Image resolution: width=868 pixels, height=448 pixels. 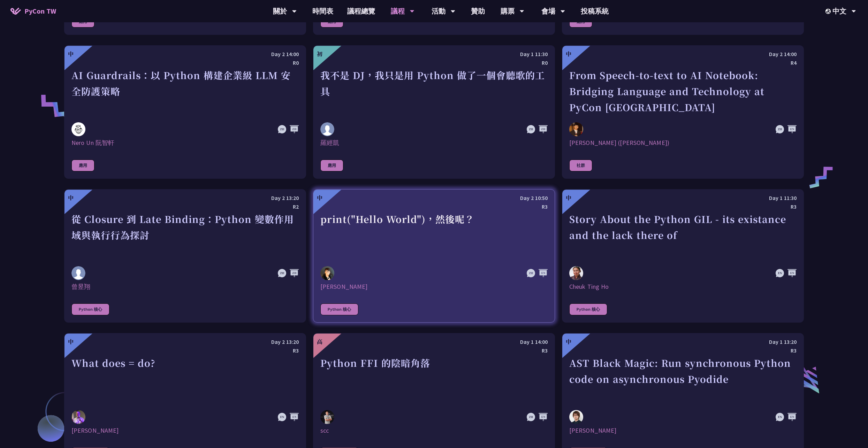 What do you see at coordinates (185, 143) in the screenshot?
I see `div: Nero Un 阮智軒` at bounding box center [185, 143].